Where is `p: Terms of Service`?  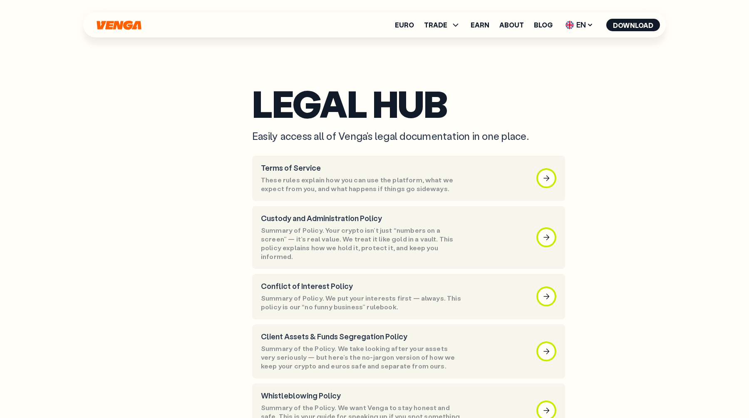 p: Terms of Service is located at coordinates (362, 168).